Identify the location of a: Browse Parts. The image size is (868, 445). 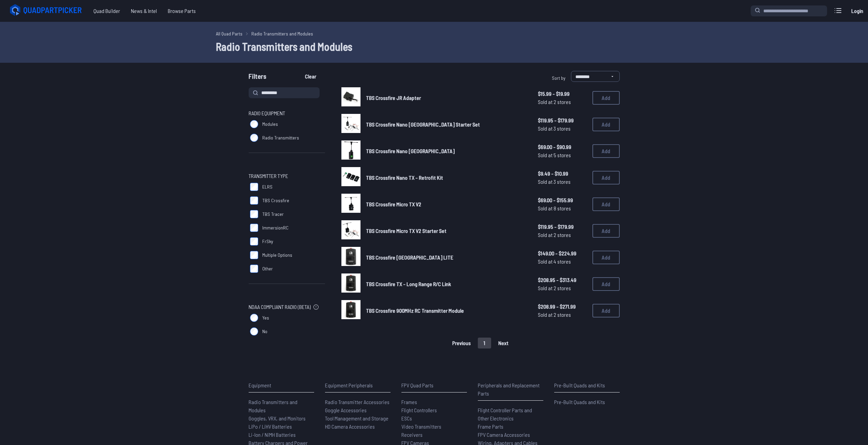
(182, 11).